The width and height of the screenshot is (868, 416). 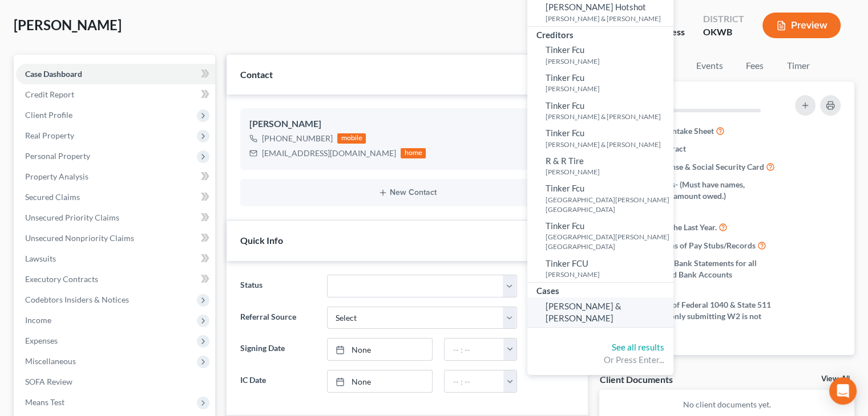 What do you see at coordinates (413, 153) in the screenshot?
I see `div: home` at bounding box center [413, 153].